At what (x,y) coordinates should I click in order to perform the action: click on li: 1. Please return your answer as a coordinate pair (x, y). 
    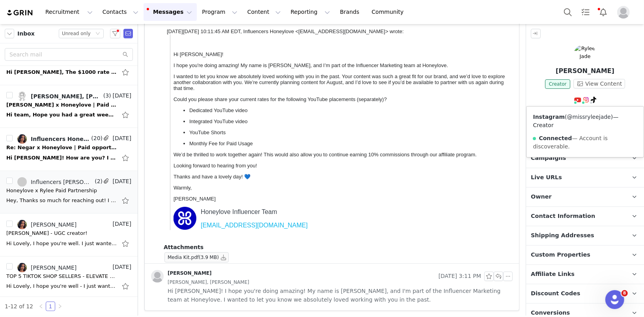
    Looking at the image, I should click on (50, 306).